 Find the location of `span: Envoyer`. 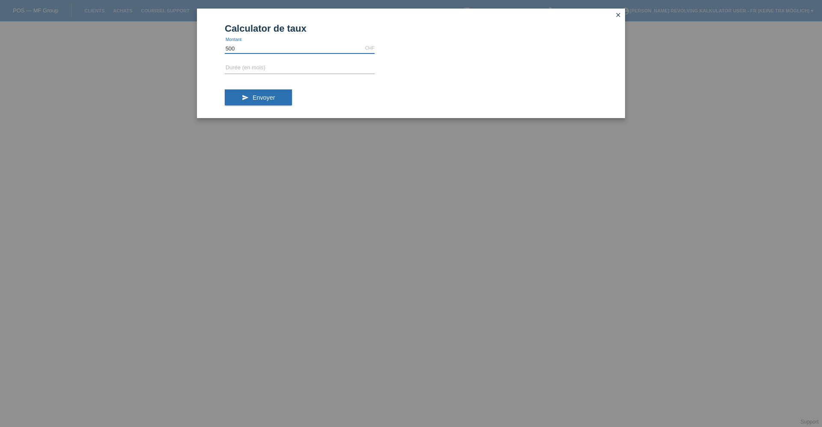

span: Envoyer is located at coordinates (264, 98).